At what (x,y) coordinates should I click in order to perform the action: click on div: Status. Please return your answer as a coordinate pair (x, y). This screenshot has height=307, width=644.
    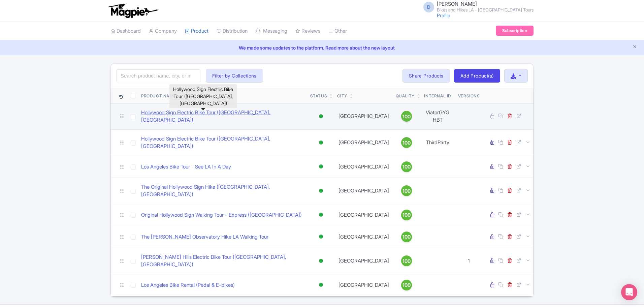
    Looking at the image, I should click on (318, 96).